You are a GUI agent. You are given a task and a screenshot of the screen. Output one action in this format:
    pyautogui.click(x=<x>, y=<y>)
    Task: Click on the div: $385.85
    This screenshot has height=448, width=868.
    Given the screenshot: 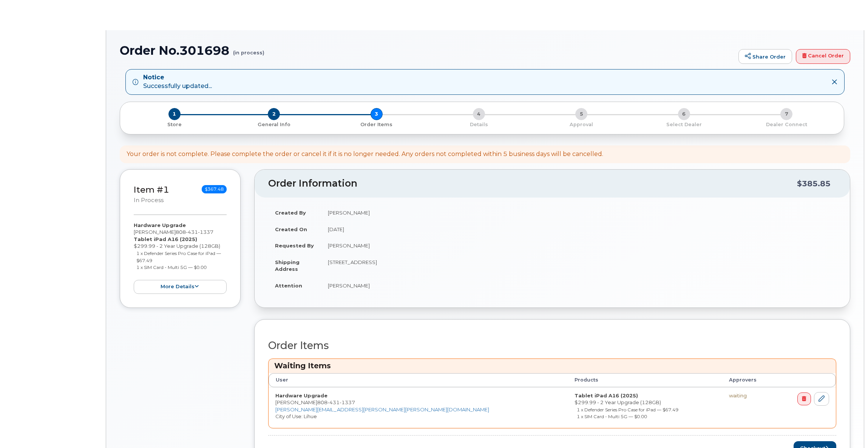 What is the action you would take?
    pyautogui.click(x=814, y=184)
    